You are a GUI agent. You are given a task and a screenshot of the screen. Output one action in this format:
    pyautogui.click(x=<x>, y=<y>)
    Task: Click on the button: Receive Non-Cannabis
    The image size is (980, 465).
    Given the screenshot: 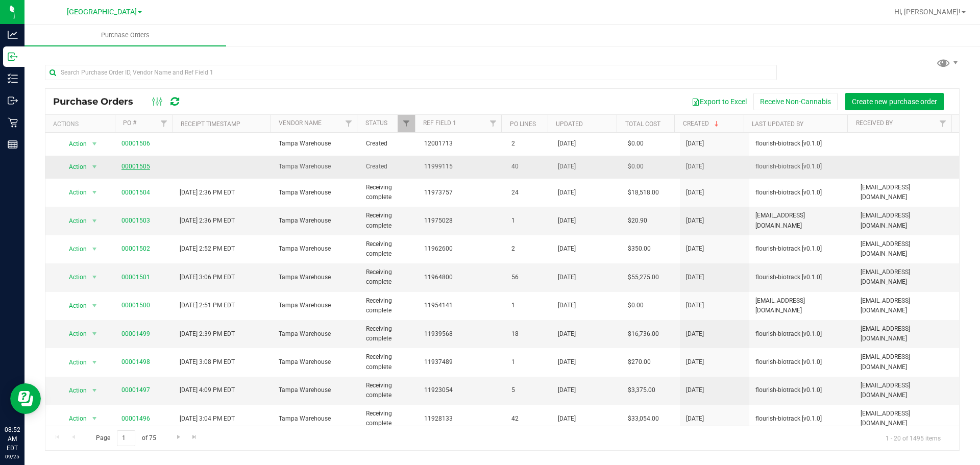 What is the action you would take?
    pyautogui.click(x=796, y=101)
    